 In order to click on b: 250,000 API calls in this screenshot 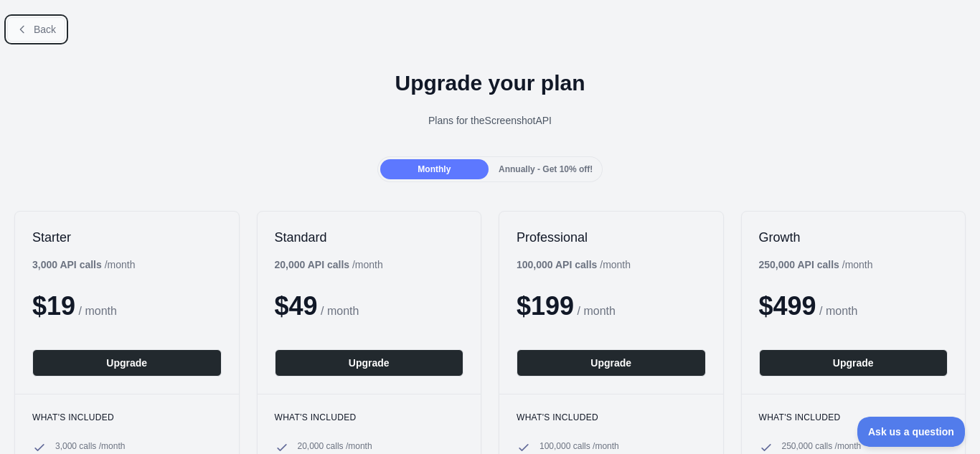, I will do `click(799, 265)`.